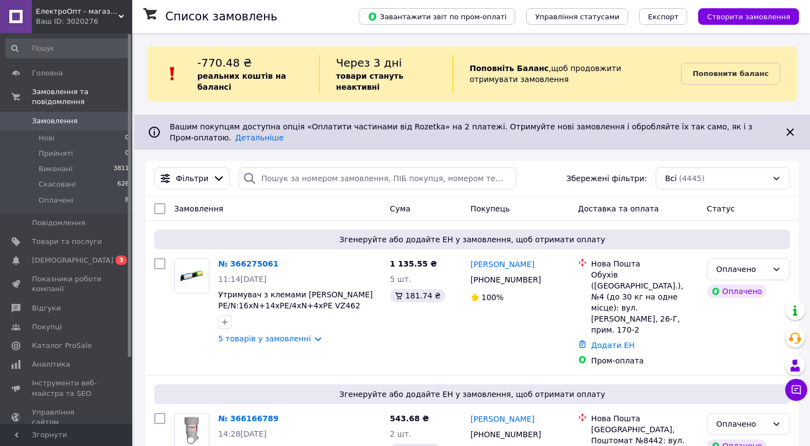 The height and width of the screenshot is (446, 810). Describe the element at coordinates (377, 178) in the screenshot. I see `input: Пошук за номером замовлення, ПІБ покупця, номером телефону, Email, номером накладної` at that location.